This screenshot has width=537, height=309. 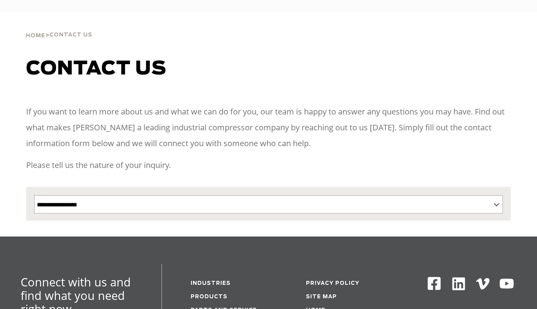 What do you see at coordinates (35, 36) in the screenshot?
I see `span: Home` at bounding box center [35, 36].